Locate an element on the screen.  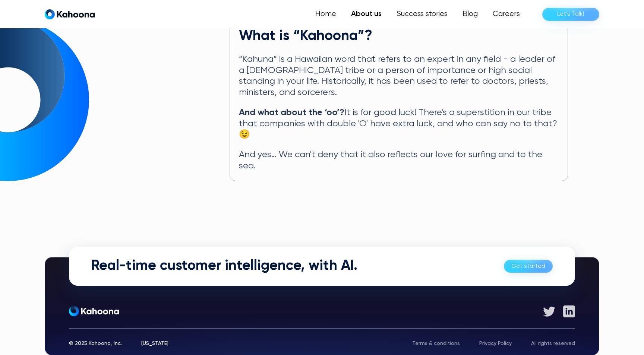
div: All rights reserved is located at coordinates (553, 343).